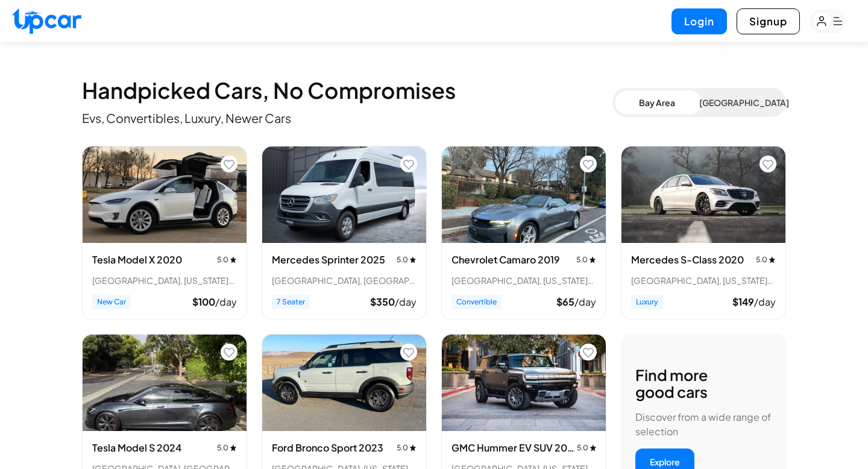  Describe the element at coordinates (647, 302) in the screenshot. I see `span: Luxury` at that location.